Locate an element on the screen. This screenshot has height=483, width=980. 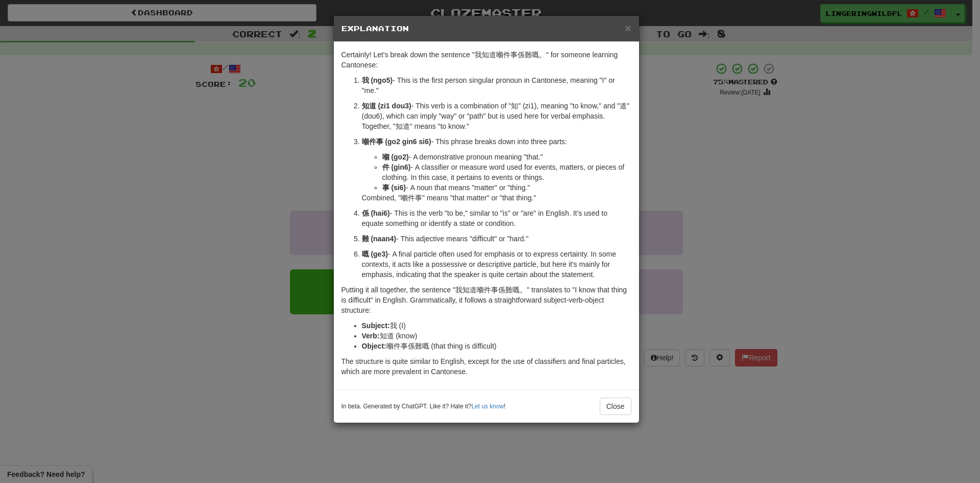
p: Combined, "嗰件事" means "that matter" or "that thing." is located at coordinates (497, 198).